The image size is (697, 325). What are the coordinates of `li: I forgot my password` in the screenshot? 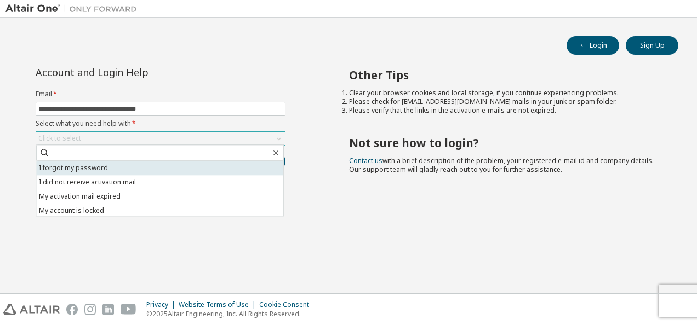 It's located at (159, 168).